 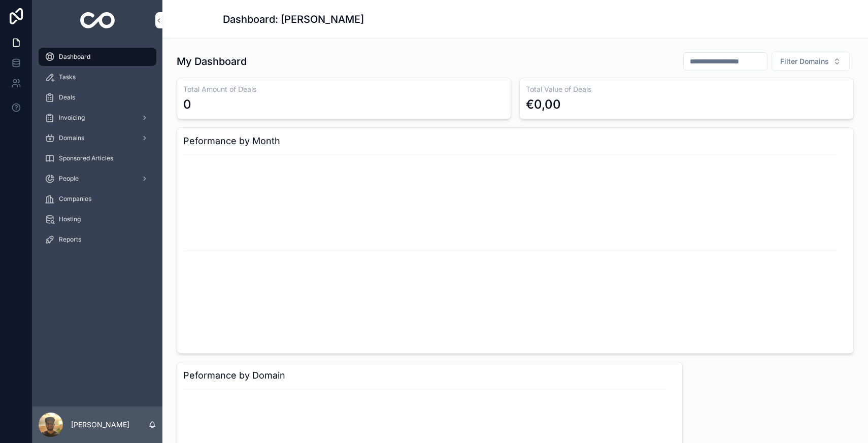 I want to click on a: Dashboard, so click(x=97, y=57).